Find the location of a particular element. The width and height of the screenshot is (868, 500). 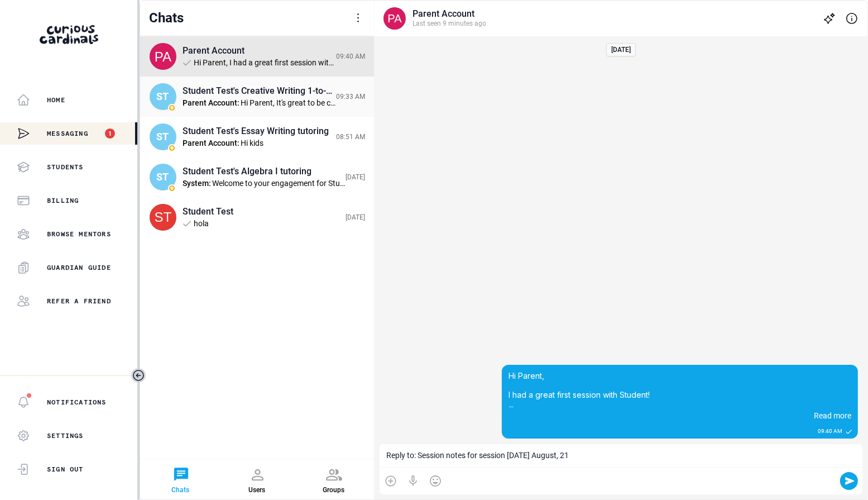

div: Hi Parent, I had a great first session with Student! You should have received an email with notes... is located at coordinates (264, 63).